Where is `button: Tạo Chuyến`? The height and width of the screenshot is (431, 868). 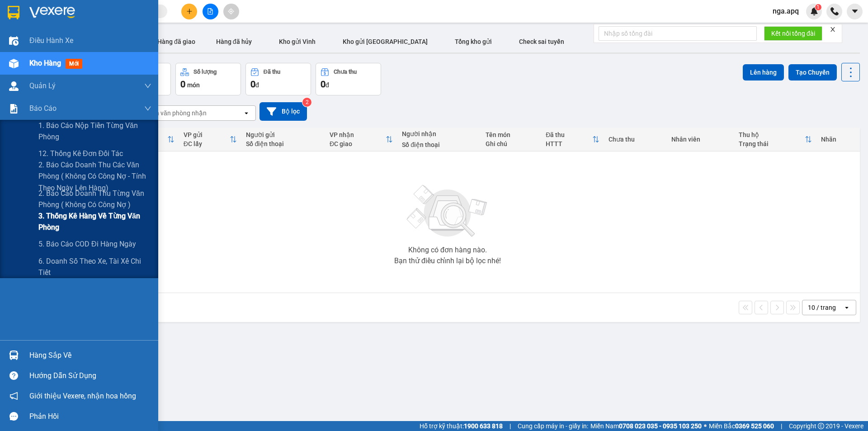
button: Tạo Chuyến is located at coordinates (813, 73).